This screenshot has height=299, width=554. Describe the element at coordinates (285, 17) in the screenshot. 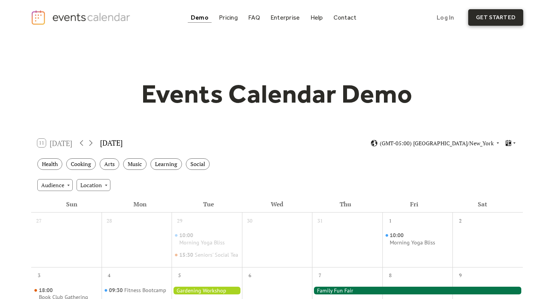

I see `a: Enterprise` at that location.